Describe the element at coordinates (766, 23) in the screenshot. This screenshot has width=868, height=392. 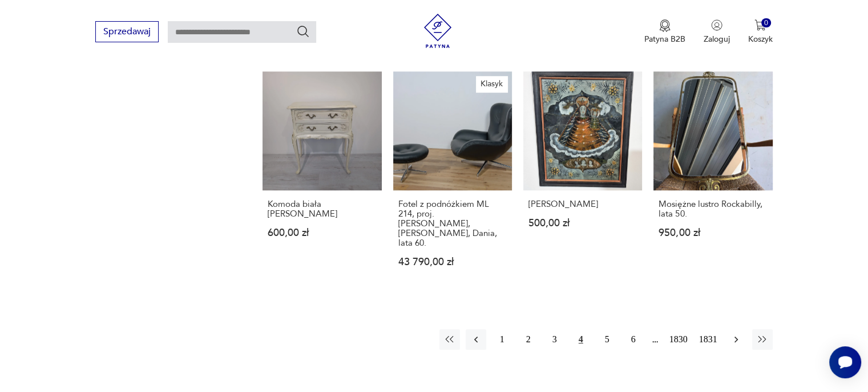
I see `div: 0` at that location.